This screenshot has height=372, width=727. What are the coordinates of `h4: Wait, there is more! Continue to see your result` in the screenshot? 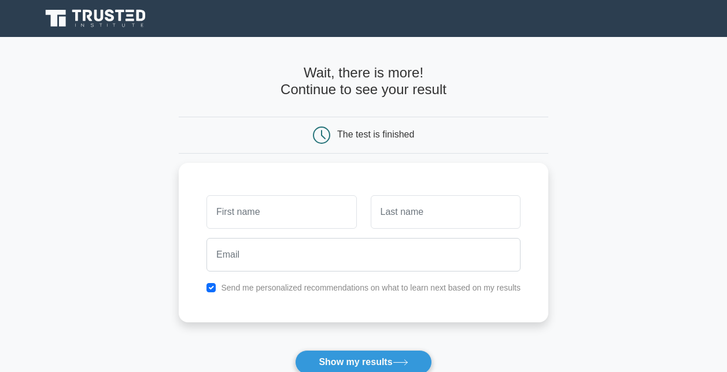 It's located at (363, 82).